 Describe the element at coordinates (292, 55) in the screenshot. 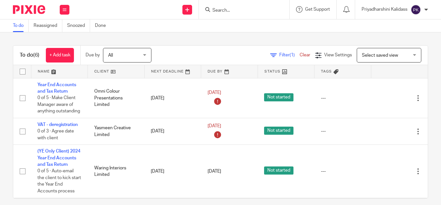

I see `span: (1)` at that location.